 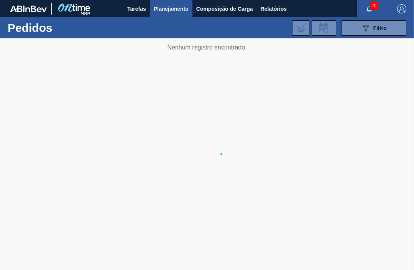 What do you see at coordinates (380, 28) in the screenshot?
I see `span: Filtro` at bounding box center [380, 28].